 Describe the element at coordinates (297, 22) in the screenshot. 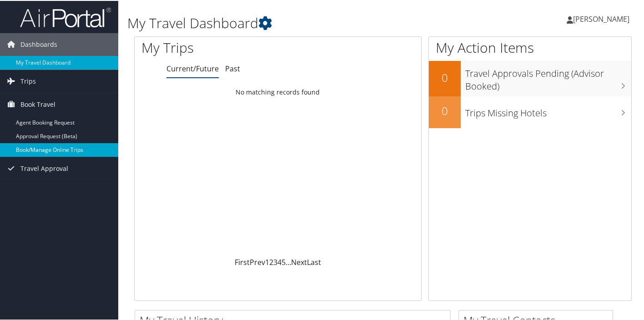

I see `h1: My Travel Dashboard` at that location.